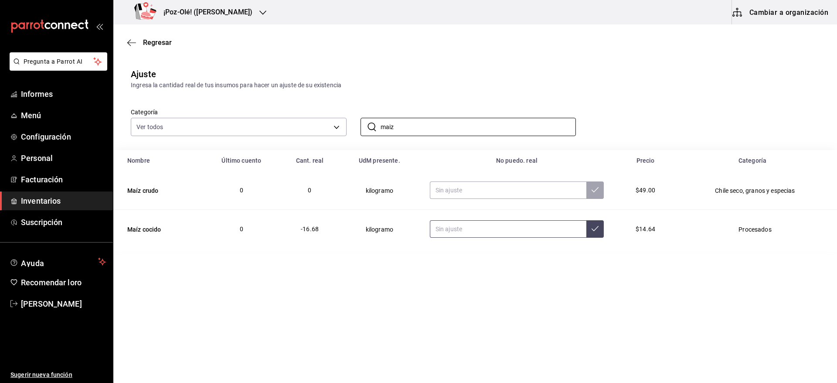 The height and width of the screenshot is (383, 837). I want to click on font: Ajuste, so click(143, 74).